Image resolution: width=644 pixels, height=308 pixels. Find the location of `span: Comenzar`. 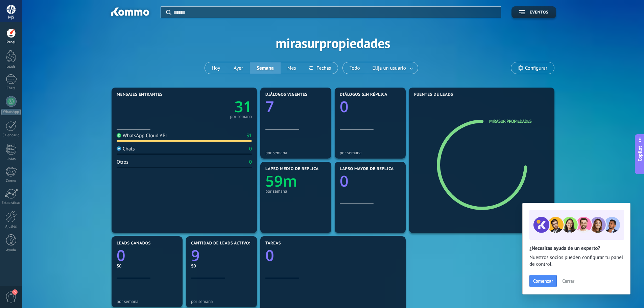

span: Comenzar is located at coordinates (543, 281).